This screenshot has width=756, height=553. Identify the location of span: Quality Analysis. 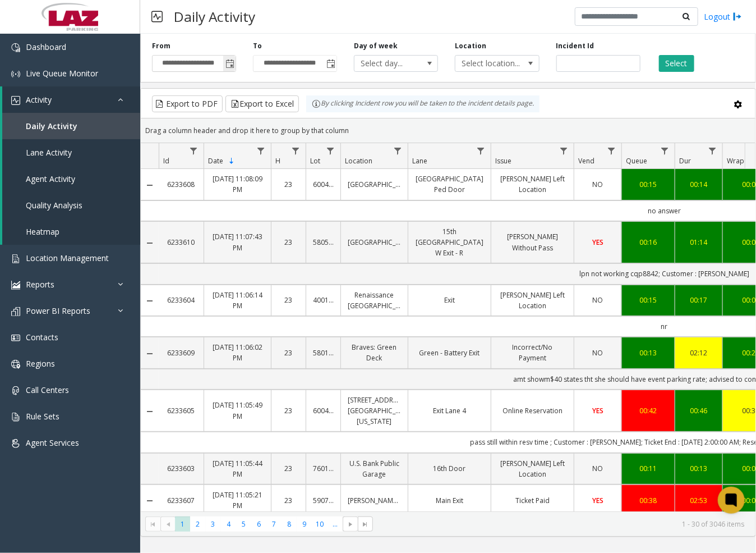
(53, 204).